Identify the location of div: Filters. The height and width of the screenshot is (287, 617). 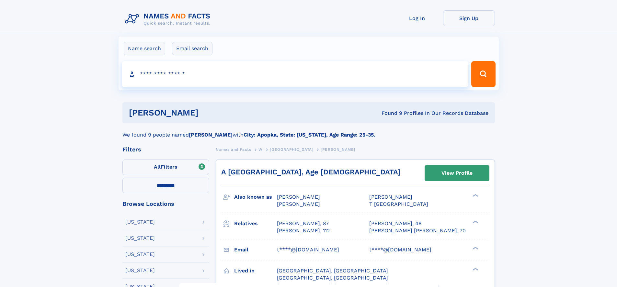
(166, 150).